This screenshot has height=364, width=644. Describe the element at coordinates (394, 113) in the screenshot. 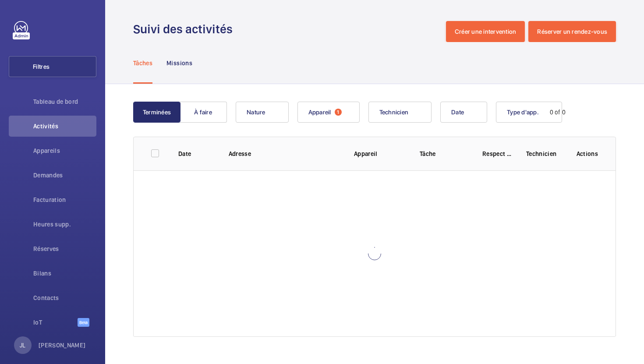

I see `span: Technicien` at that location.